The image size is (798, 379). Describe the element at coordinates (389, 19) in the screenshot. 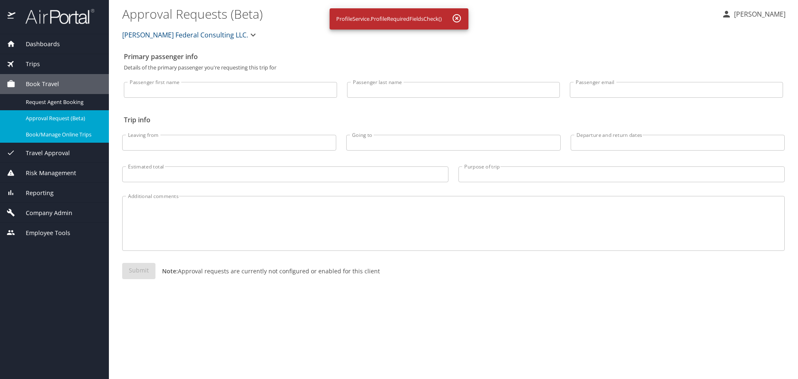

I see `div: ProfileService.ProfileRequiredFieldsCheck()` at that location.